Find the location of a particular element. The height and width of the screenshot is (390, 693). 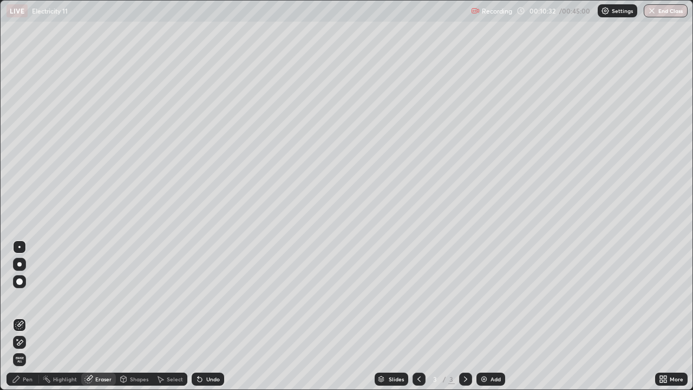

p: Electricity 11 is located at coordinates (50, 11).